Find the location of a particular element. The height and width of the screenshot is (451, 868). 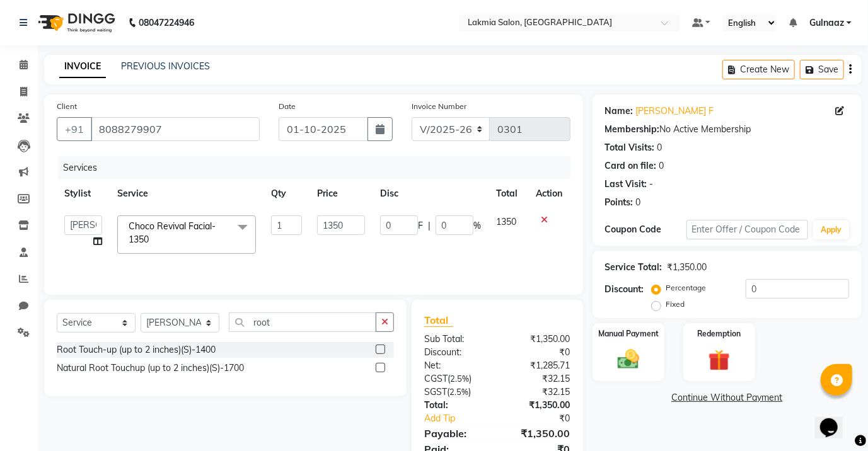

button: +91 is located at coordinates (74, 129).